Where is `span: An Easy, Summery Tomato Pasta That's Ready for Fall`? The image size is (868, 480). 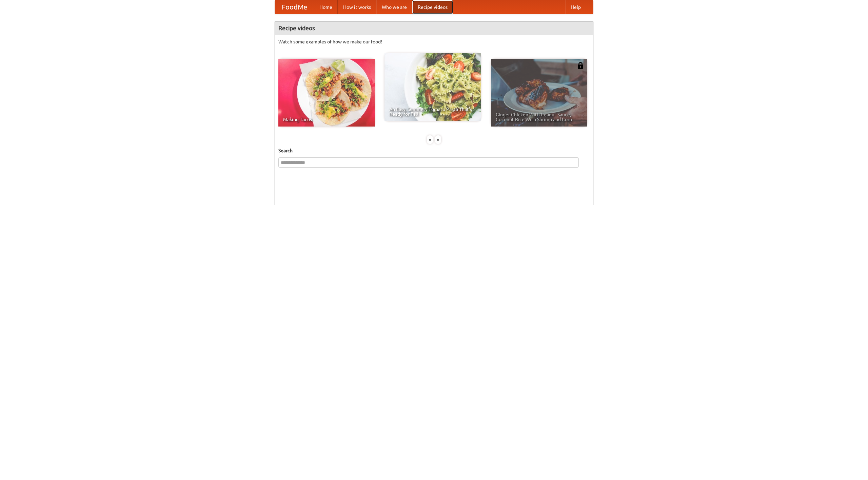
span: An Easy, Summery Tomato Pasta That's Ready for Fall is located at coordinates (433, 112).